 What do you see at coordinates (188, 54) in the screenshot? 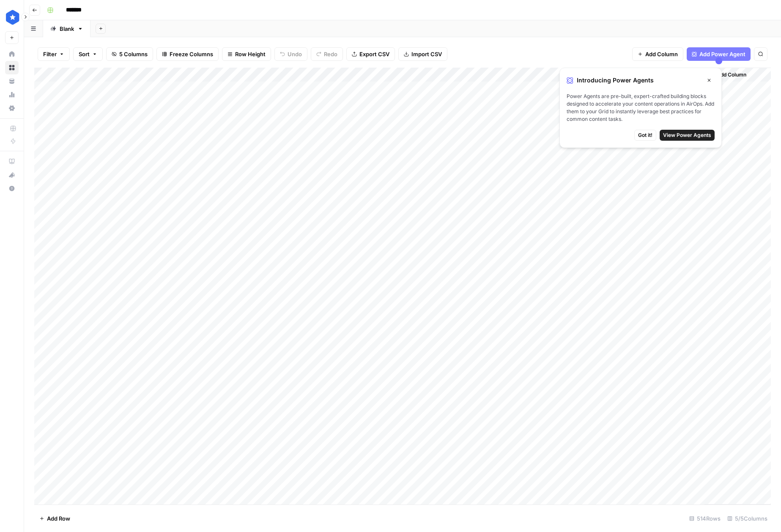
I see `button: Freeze Columns` at bounding box center [188, 54].